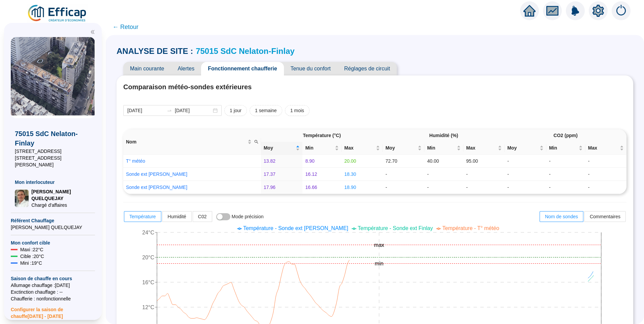  I want to click on tspan: 24°C, so click(148, 232).